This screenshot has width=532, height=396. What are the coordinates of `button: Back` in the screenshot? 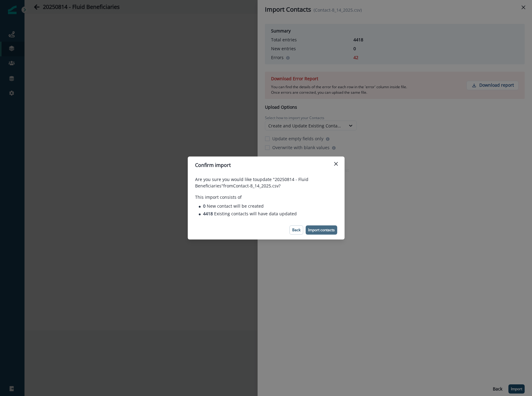 It's located at (296, 230).